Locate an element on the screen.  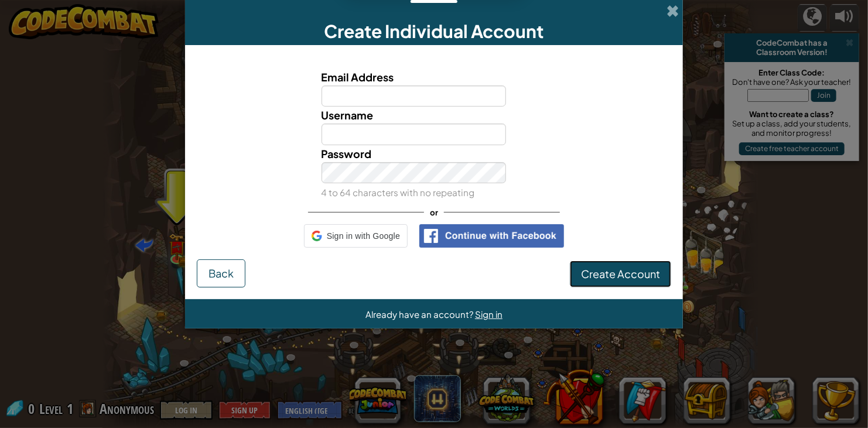
button: Back is located at coordinates (220, 273).